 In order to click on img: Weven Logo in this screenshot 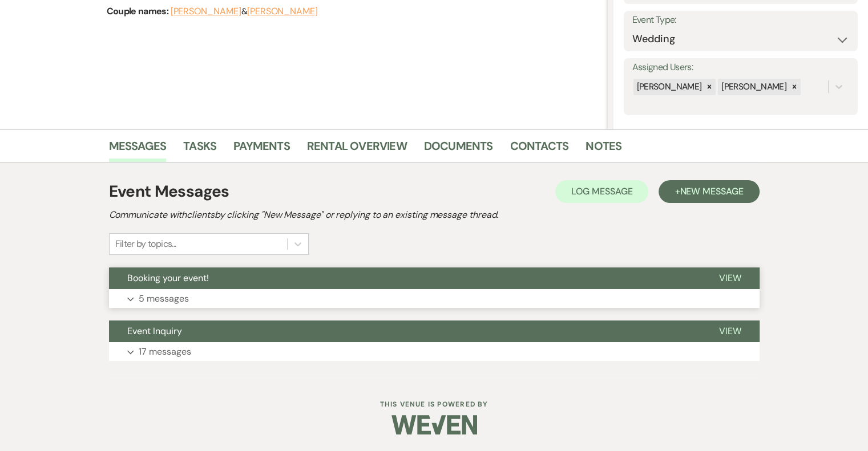, I will do `click(434, 425)`.